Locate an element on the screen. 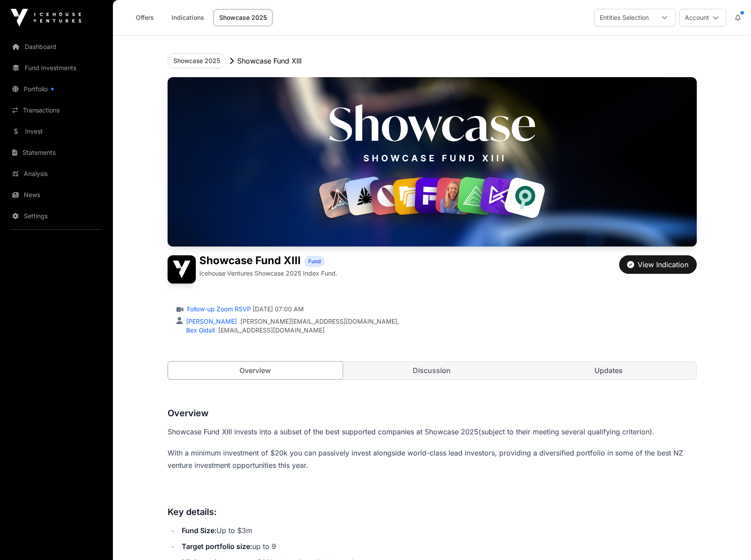  a: Settings is located at coordinates (56, 216).